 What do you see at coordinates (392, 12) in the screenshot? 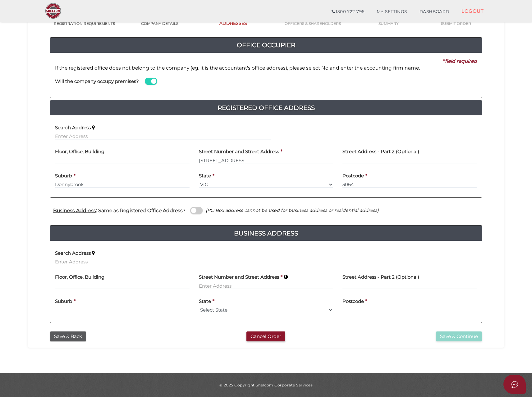
I see `a: MY SETTINGS` at bounding box center [392, 12].